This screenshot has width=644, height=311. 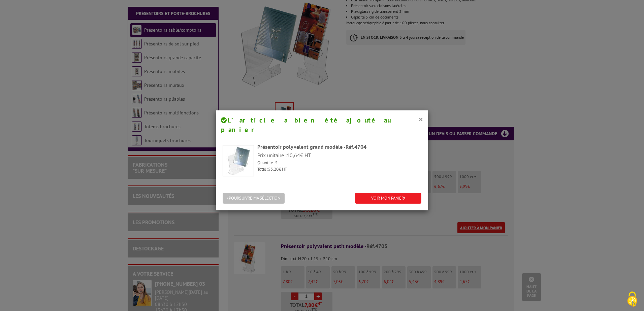 I want to click on p: Total : € HT, so click(x=339, y=169).